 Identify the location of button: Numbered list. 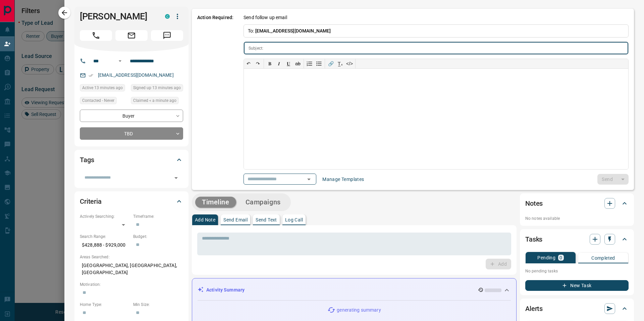
(310, 64).